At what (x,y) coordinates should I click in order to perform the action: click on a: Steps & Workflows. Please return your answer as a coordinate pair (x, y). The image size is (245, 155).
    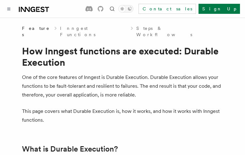
    Looking at the image, I should click on (179, 31).